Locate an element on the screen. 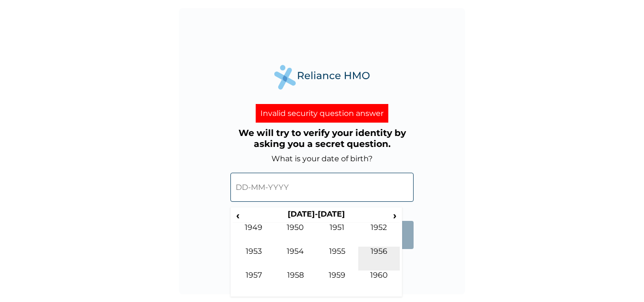 This screenshot has height=302, width=644. td: 1949 is located at coordinates (254, 234).